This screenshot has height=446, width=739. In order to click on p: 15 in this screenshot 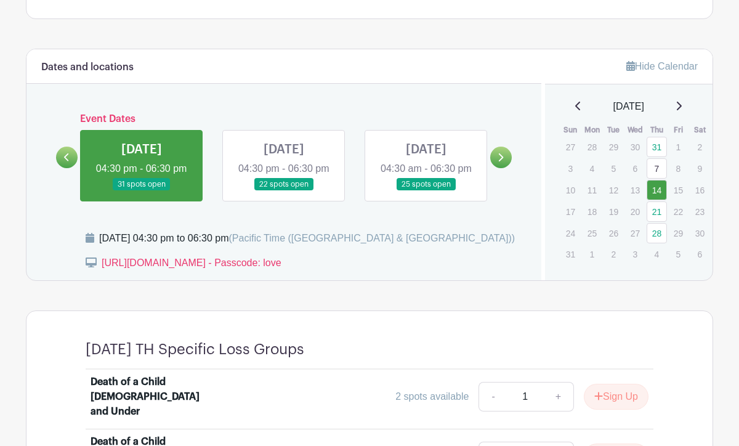, I will do `click(678, 190)`.